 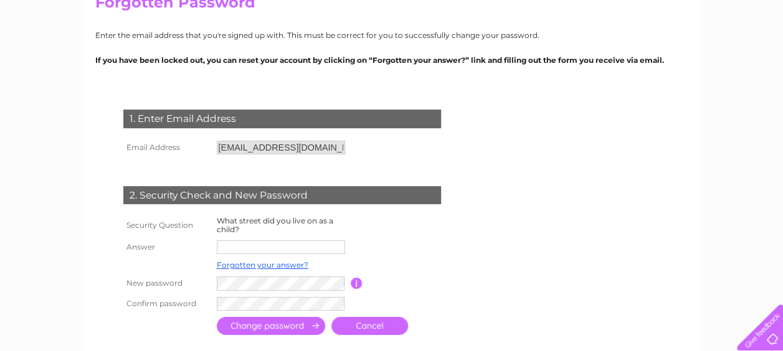 I want to click on th: Confirm password, so click(x=167, y=304).